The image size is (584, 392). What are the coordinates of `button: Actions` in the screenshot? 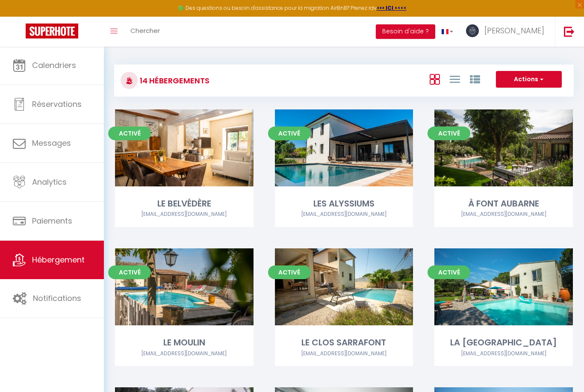 It's located at (529, 79).